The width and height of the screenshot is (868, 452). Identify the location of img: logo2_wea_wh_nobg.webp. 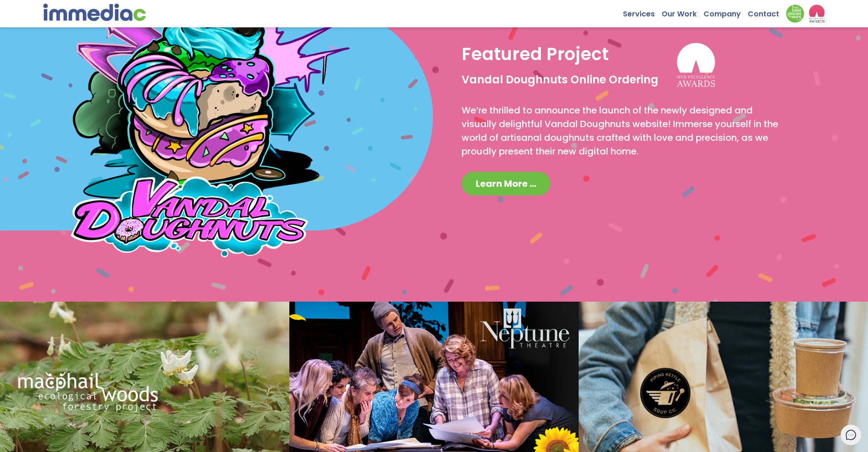
(696, 68).